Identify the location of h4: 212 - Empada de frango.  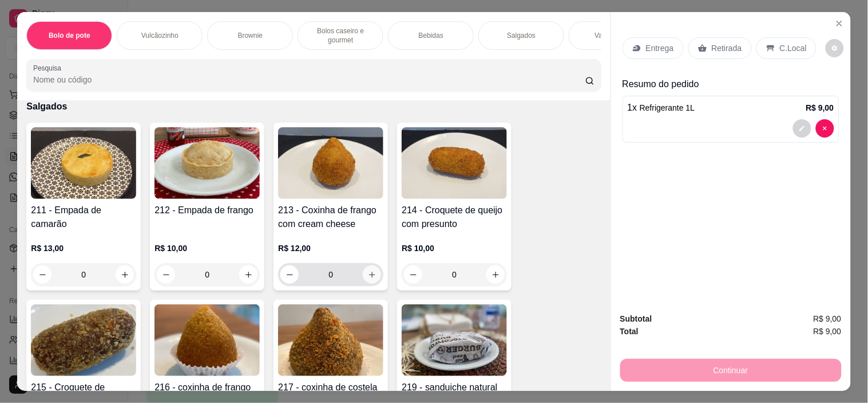
(207, 210).